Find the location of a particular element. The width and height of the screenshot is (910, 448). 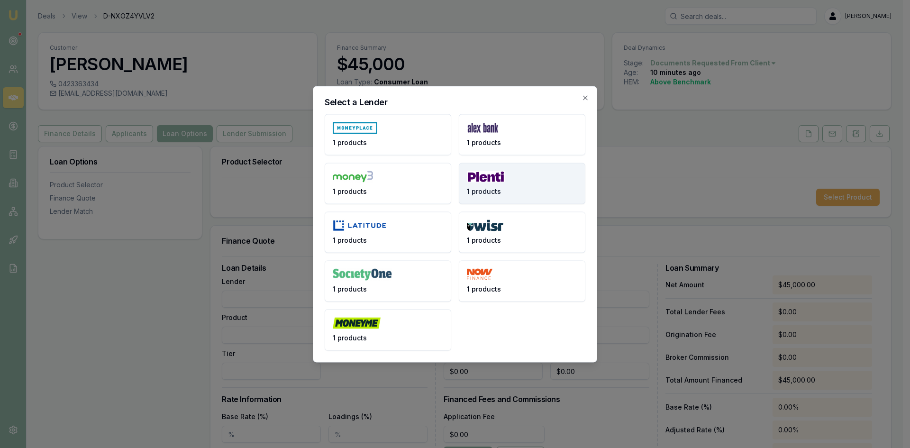

img: Money Place is located at coordinates (355, 128).